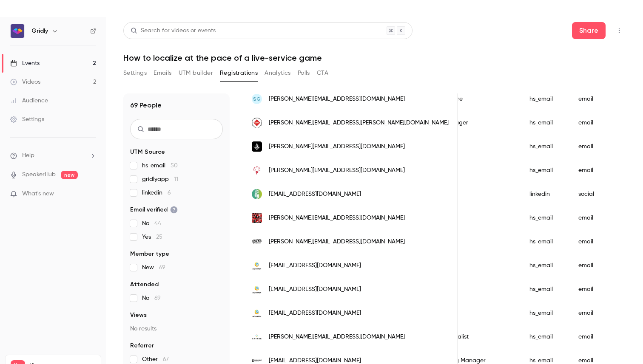 This screenshot has width=643, height=364. I want to click on section: facet-groups, so click(177, 256).